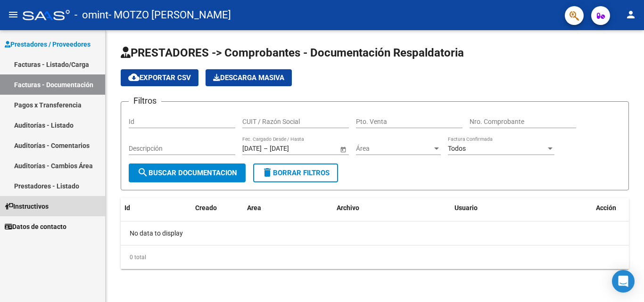  Describe the element at coordinates (248, 78) in the screenshot. I see `span: Descarga Masiva` at that location.